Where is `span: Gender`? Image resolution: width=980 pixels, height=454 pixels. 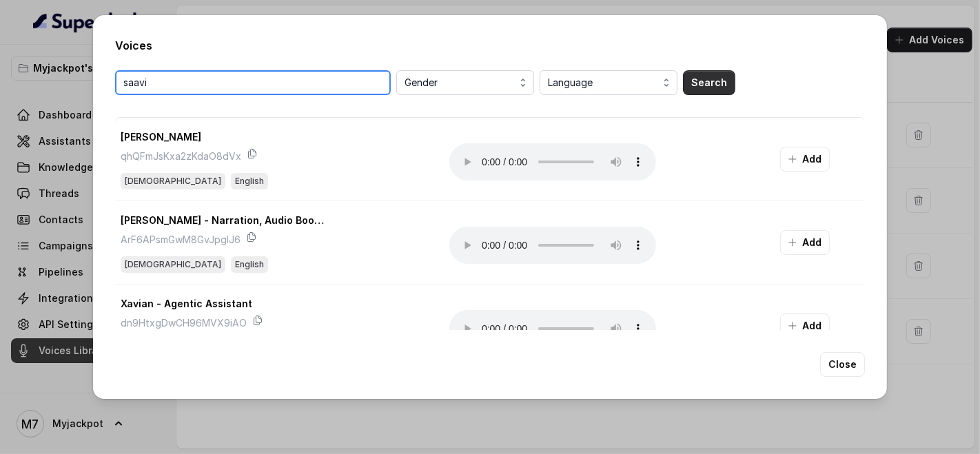 span: Gender is located at coordinates (466, 82).